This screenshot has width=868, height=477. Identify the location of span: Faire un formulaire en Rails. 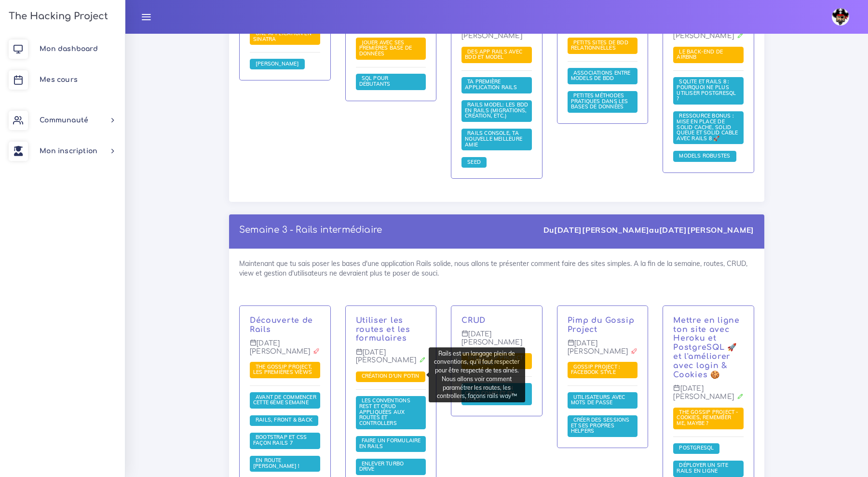
(390, 443).